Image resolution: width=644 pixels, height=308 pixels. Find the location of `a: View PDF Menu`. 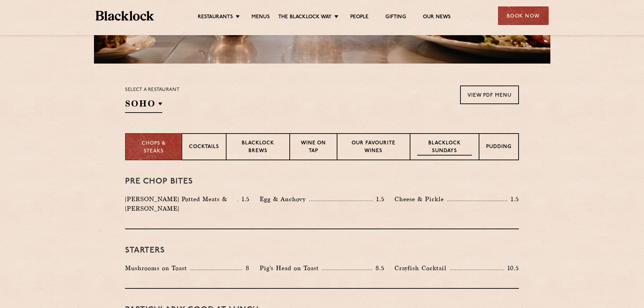

a: View PDF Menu is located at coordinates (490, 95).